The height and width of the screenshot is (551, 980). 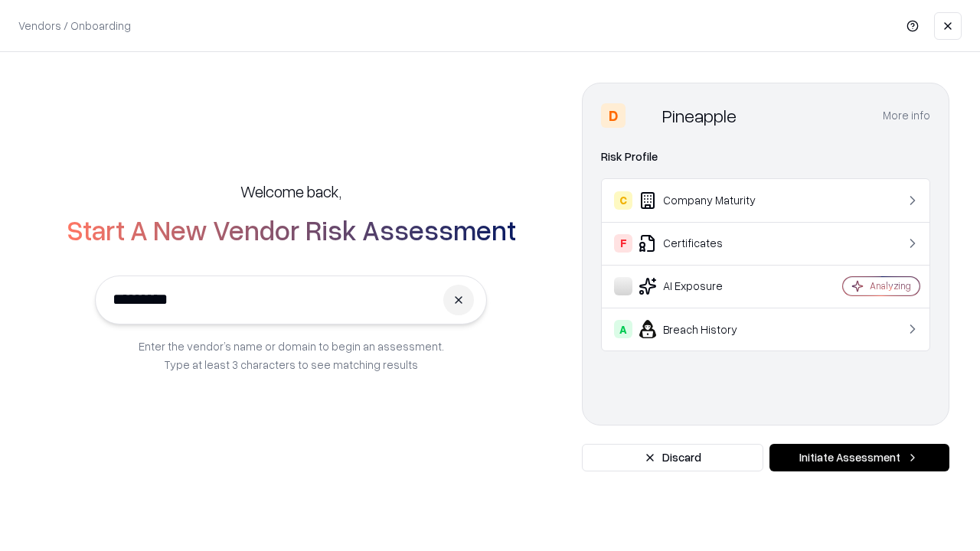 What do you see at coordinates (765, 157) in the screenshot?
I see `div: Risk Profile` at bounding box center [765, 157].